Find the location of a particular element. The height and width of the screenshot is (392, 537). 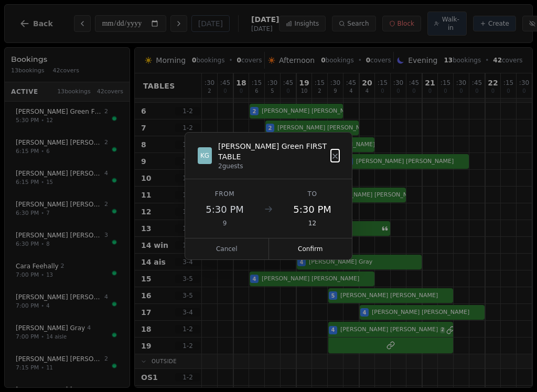

button: Confirm is located at coordinates (310, 249).